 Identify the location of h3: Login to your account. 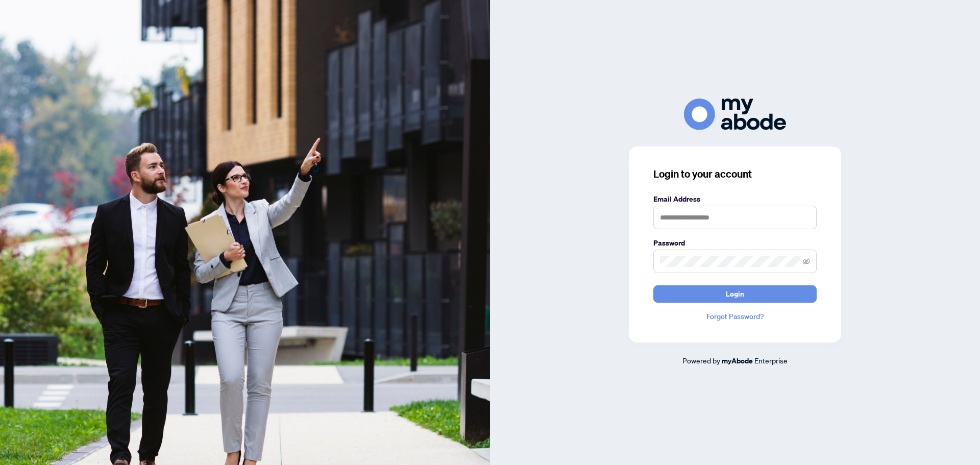
(735, 174).